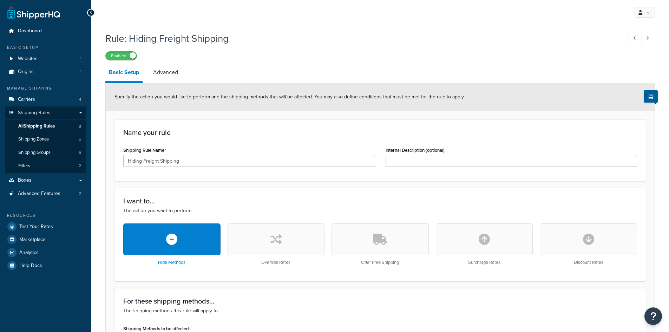  I want to click on a: Carriers4, so click(46, 99).